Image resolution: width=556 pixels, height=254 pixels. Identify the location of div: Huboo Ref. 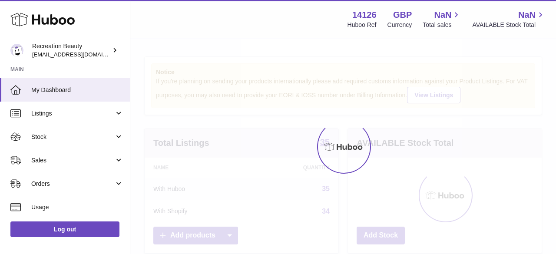
(362, 25).